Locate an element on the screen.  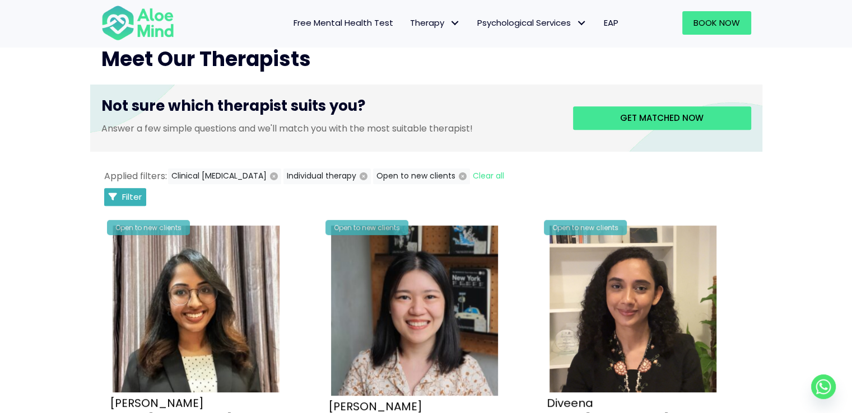
span: Meet Our Therapists is located at coordinates (206, 59).